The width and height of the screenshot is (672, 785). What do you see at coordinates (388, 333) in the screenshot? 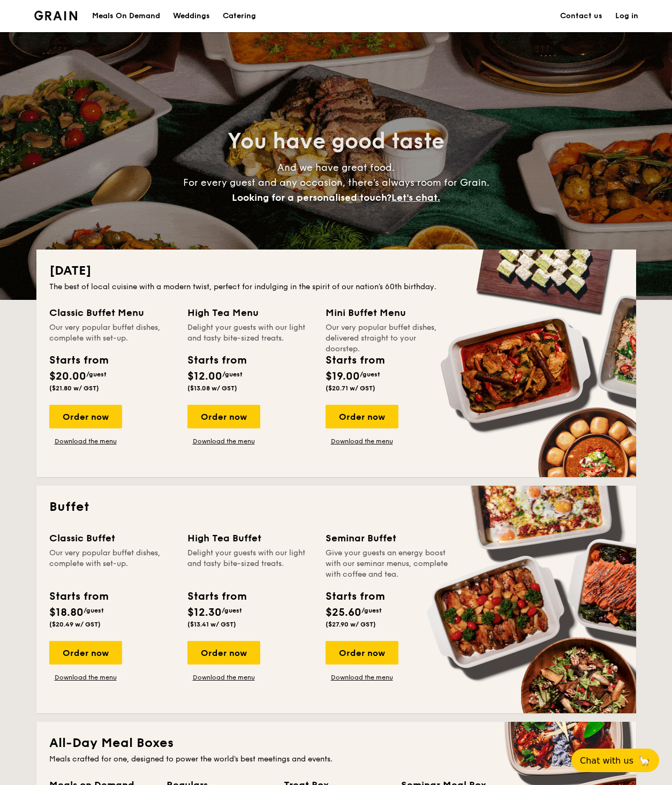
I see `div: Our very popular buffet dishes, delivered straight to your doorstep.` at bounding box center [388, 333].